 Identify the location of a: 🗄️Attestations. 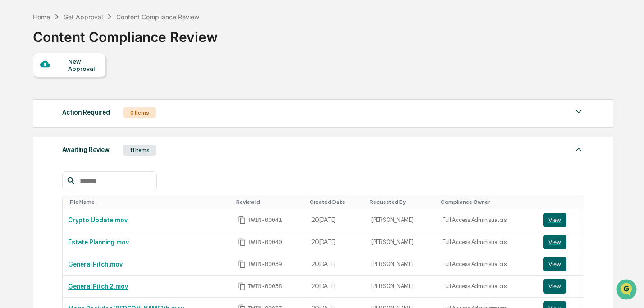
(88, 118).